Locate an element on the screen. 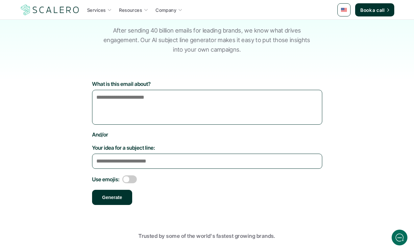  p: Book a call is located at coordinates (372, 10).